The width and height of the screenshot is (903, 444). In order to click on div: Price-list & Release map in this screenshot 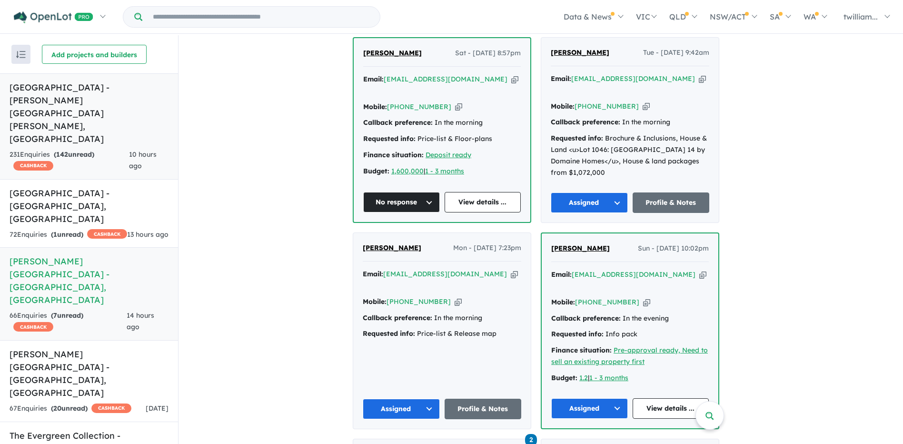, I will do `click(442, 334)`.